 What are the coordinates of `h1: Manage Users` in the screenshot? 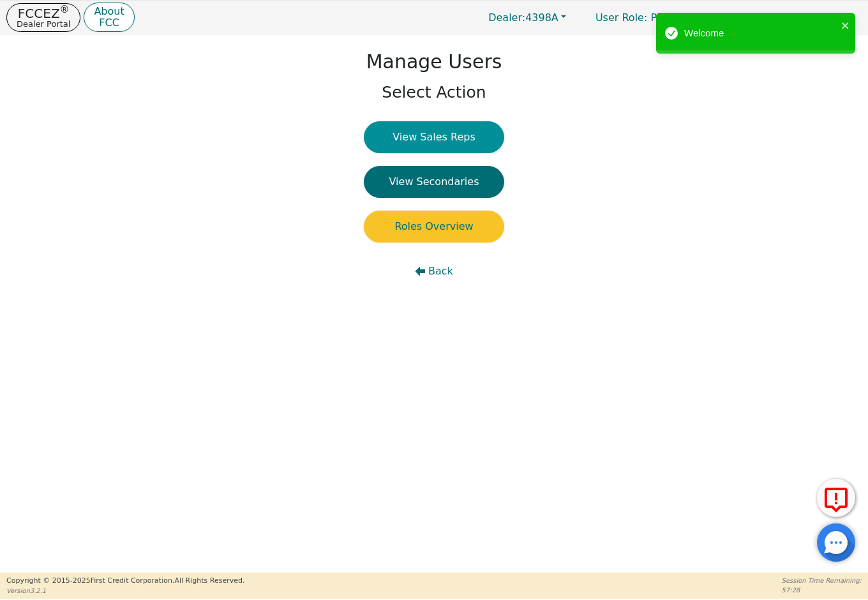 It's located at (434, 62).